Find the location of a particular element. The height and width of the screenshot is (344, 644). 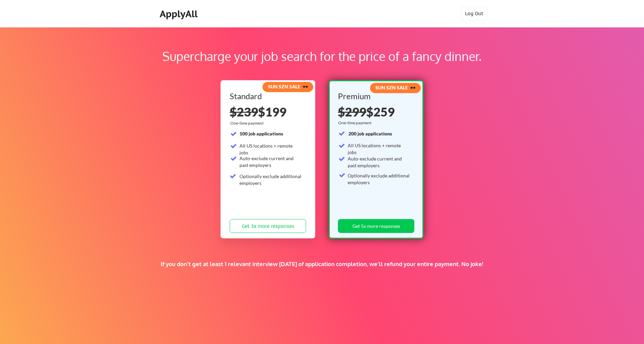

div: $259 is located at coordinates (375, 112).